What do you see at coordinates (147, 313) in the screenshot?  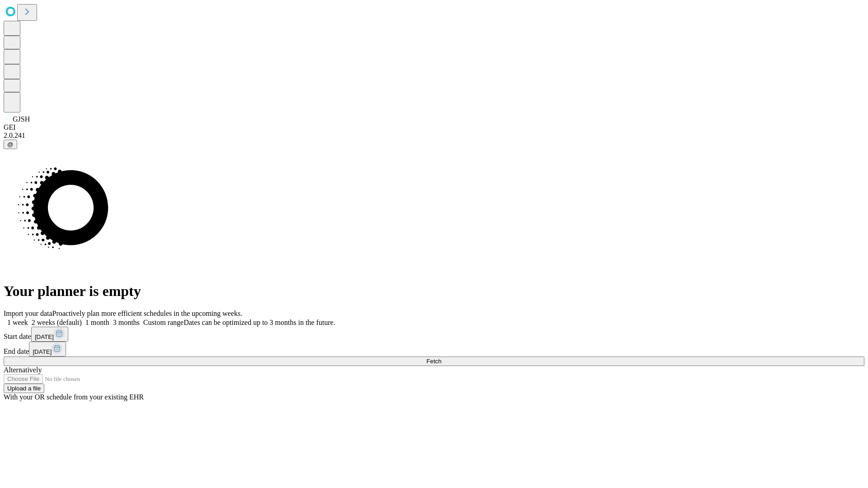 I see `span: Proactively plan more efficient schedules in the upcoming weeks.` at bounding box center [147, 313].